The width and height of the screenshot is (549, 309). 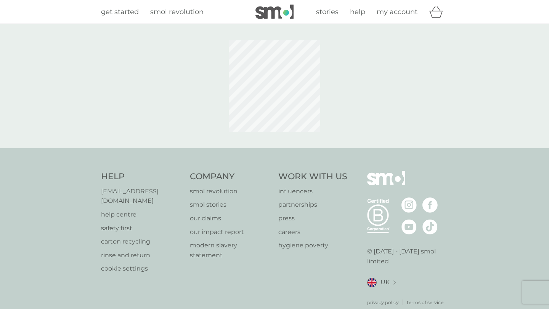 I want to click on a: partnerships, so click(x=312, y=205).